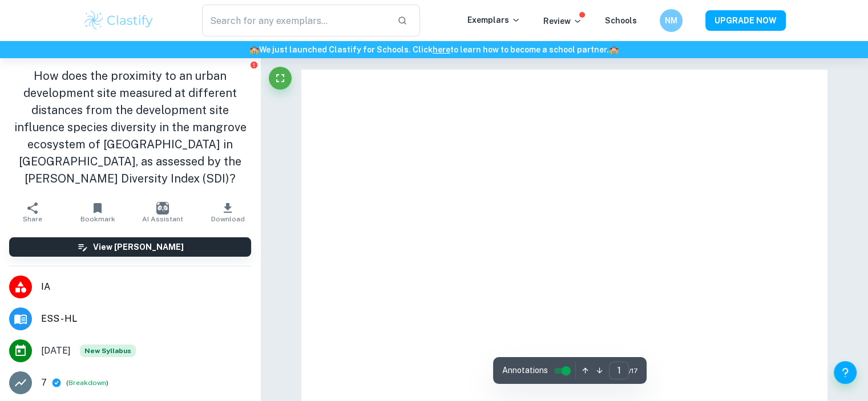 This screenshot has width=868, height=401. What do you see at coordinates (563, 21) in the screenshot?
I see `p: Review` at bounding box center [563, 21].